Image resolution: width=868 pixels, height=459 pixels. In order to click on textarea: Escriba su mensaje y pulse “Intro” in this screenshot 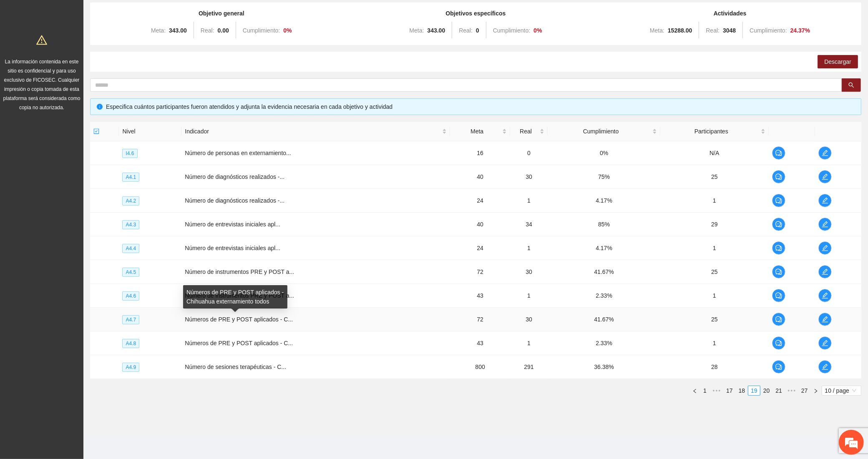, I will do `click(81, 257)`.